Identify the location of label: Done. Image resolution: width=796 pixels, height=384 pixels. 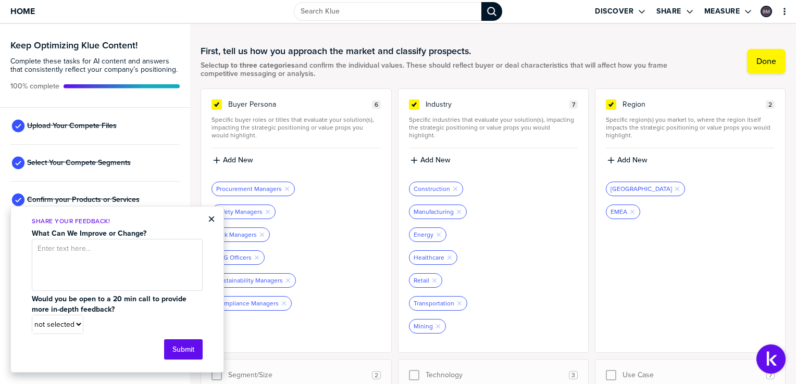
(766, 61).